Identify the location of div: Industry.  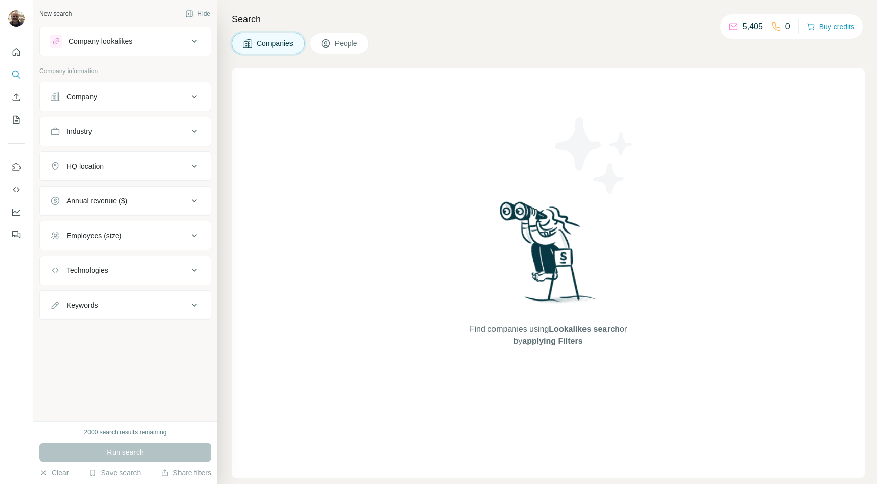
(79, 131).